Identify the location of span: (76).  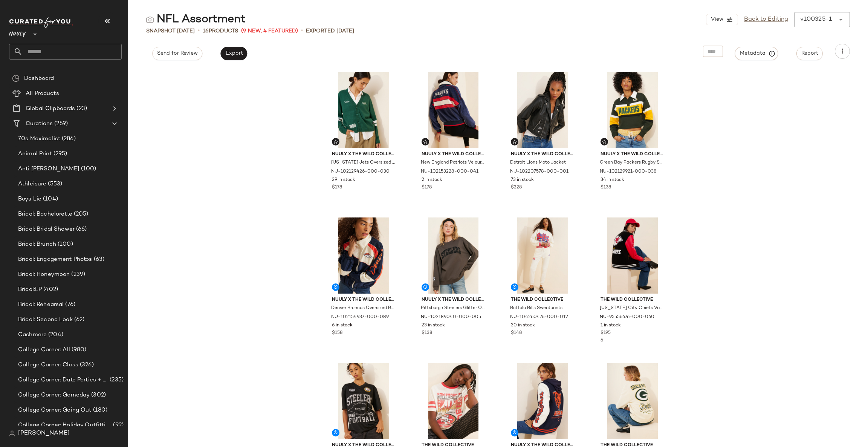
(69, 305).